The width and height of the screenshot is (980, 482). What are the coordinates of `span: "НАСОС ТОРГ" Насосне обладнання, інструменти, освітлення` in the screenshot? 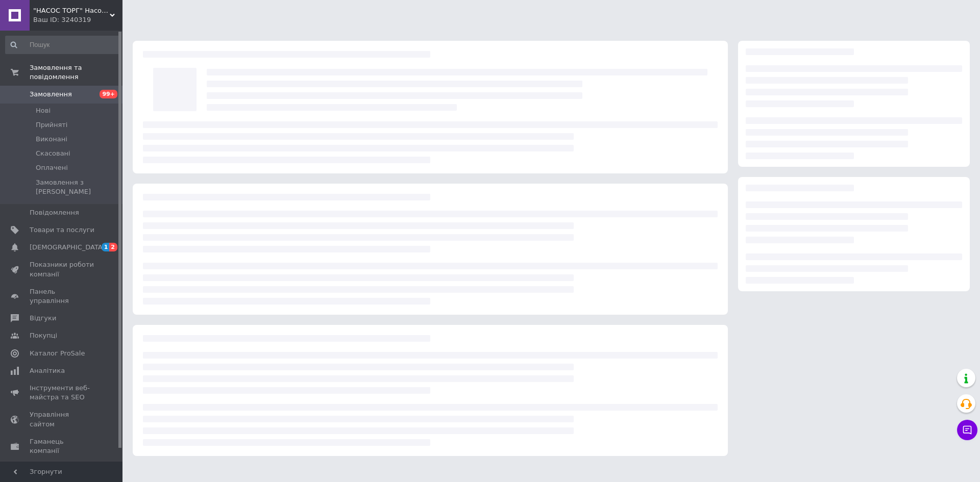 It's located at (71, 10).